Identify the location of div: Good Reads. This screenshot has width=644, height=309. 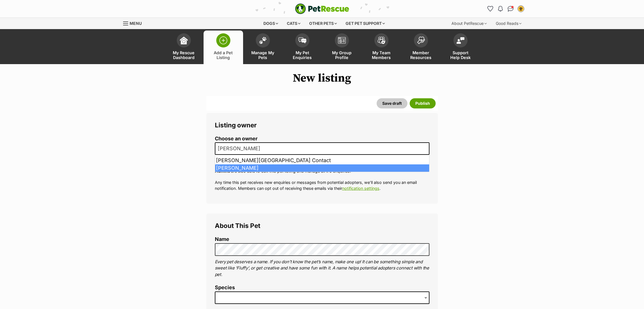
(508, 24).